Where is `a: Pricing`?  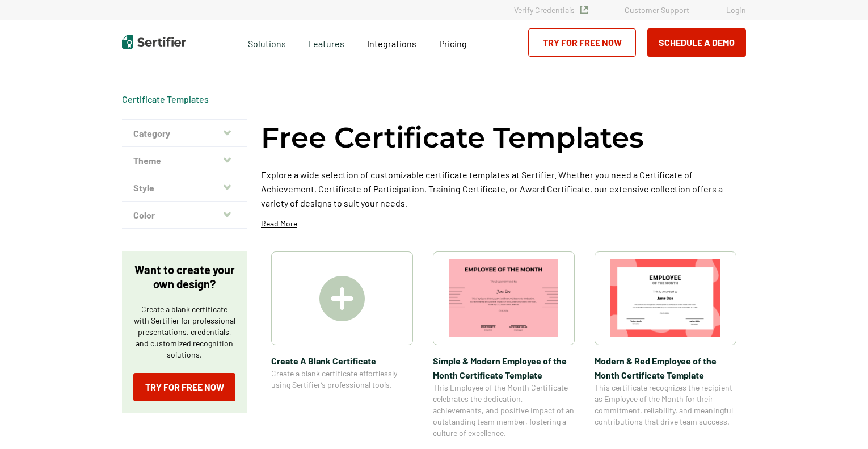
a: Pricing is located at coordinates (453, 42).